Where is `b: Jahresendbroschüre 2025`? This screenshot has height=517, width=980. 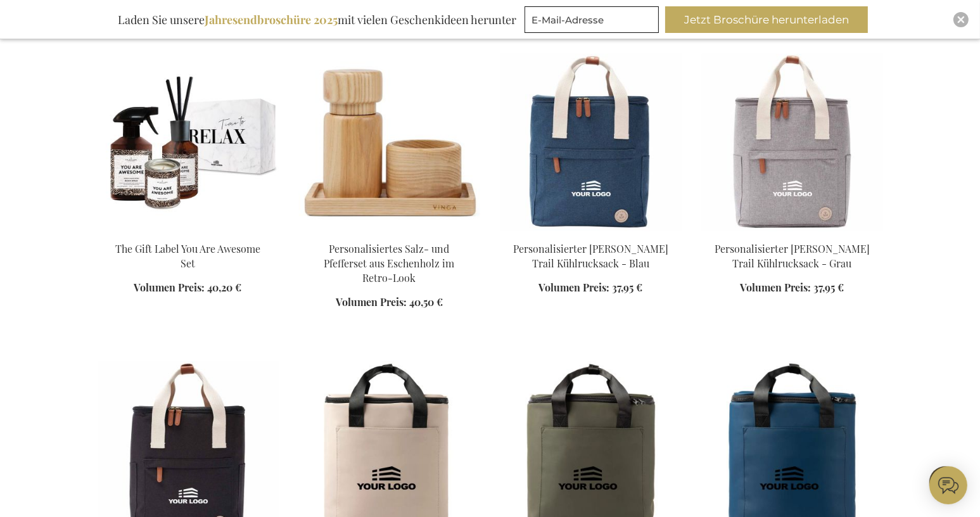
b: Jahresendbroschüre 2025 is located at coordinates (271, 20).